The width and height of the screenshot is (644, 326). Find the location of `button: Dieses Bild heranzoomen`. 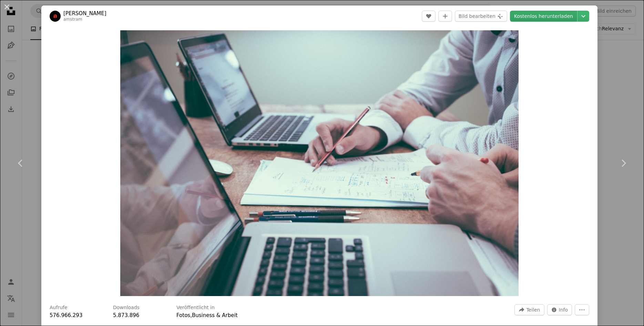

button: Dieses Bild heranzoomen is located at coordinates (320, 163).